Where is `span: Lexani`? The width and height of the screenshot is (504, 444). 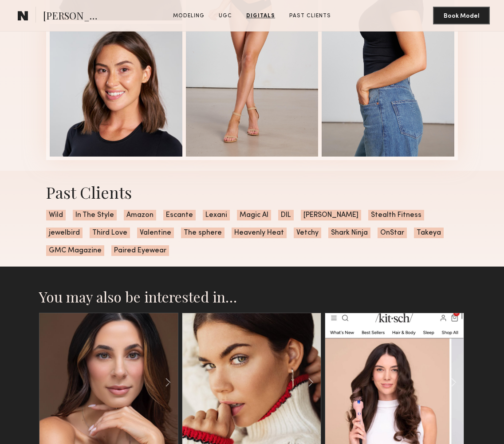 span: Lexani is located at coordinates (216, 215).